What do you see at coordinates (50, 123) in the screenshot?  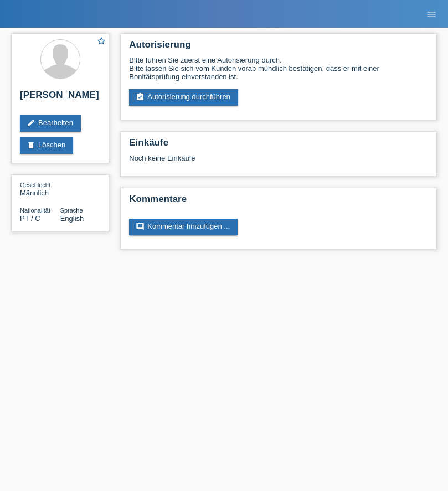 I see `a: editBearbeiten` at bounding box center [50, 123].